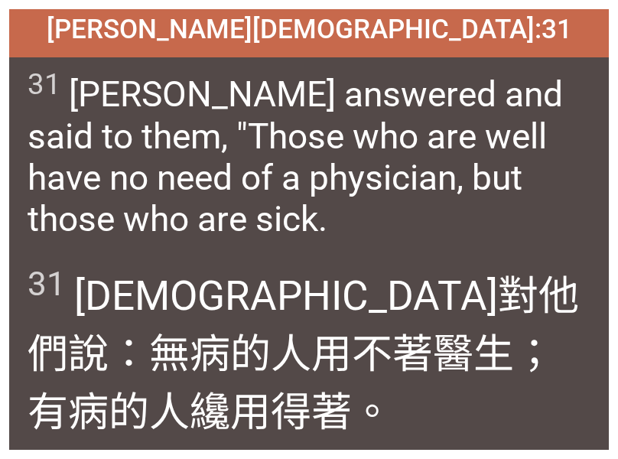 This screenshot has width=618, height=459. Describe the element at coordinates (303, 354) in the screenshot. I see `wg4314: 他們` at that location.